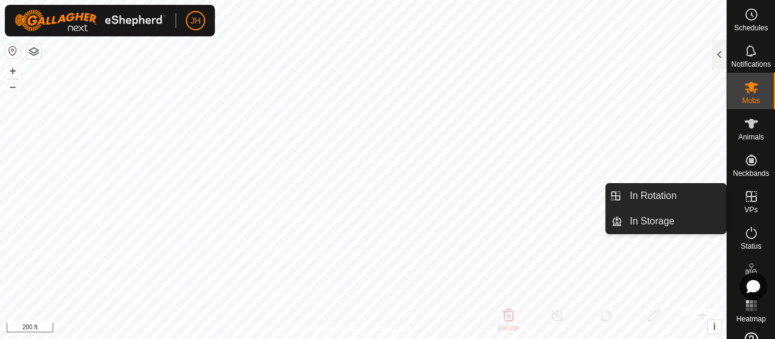  What do you see at coordinates (751, 28) in the screenshot?
I see `span: Schedules` at bounding box center [751, 28].